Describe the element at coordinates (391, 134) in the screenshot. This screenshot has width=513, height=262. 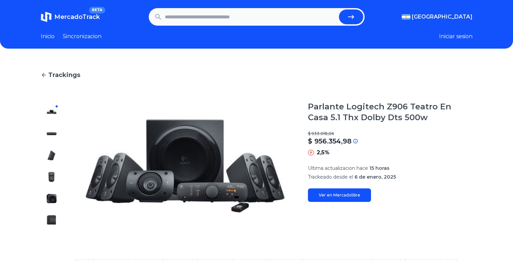
I see `p: $ 933.018,06` at that location.